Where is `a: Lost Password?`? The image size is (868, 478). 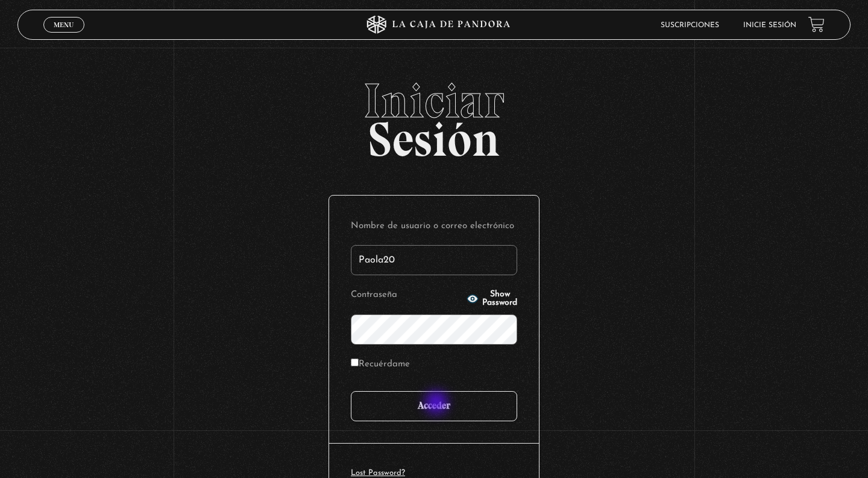
a: Lost Password? is located at coordinates (378, 472).